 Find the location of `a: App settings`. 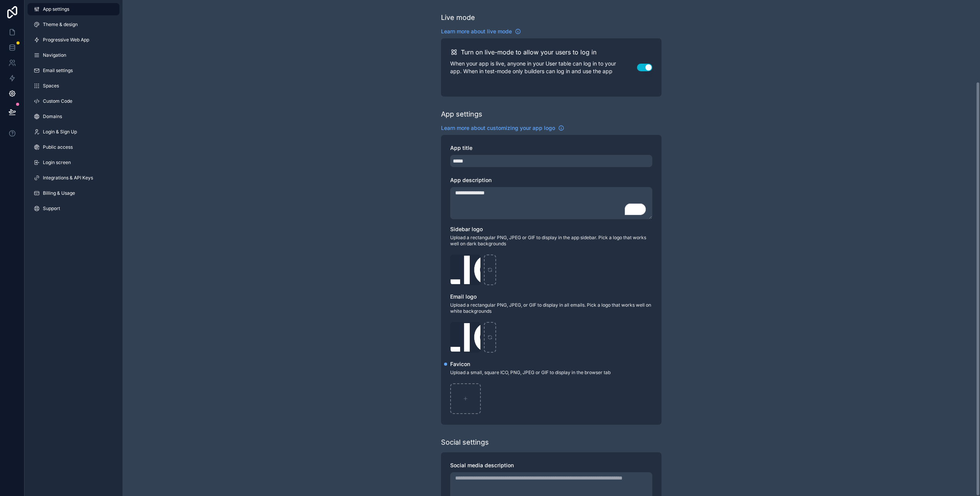

a: App settings is located at coordinates (73, 9).